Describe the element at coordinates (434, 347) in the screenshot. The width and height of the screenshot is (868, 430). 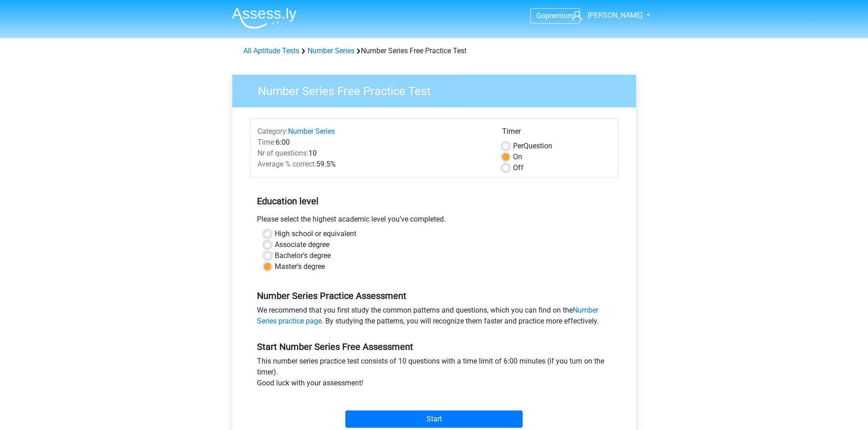
I see `h5: Start Number Series Free Assessment` at that location.